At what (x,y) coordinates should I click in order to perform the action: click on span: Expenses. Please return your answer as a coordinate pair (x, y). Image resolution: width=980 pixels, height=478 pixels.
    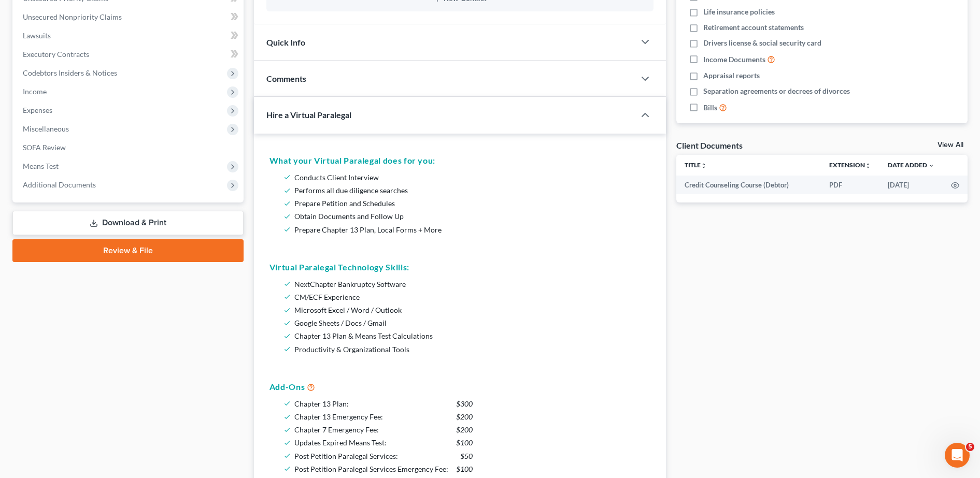
    Looking at the image, I should click on (38, 110).